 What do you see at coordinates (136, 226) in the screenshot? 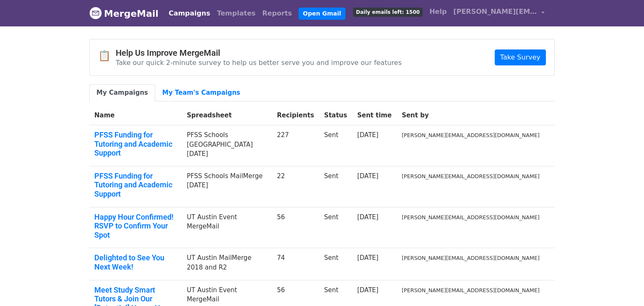
I see `a: Happy Hour Confirmed! RSVP to Confirm Your Spot` at bounding box center [136, 226].